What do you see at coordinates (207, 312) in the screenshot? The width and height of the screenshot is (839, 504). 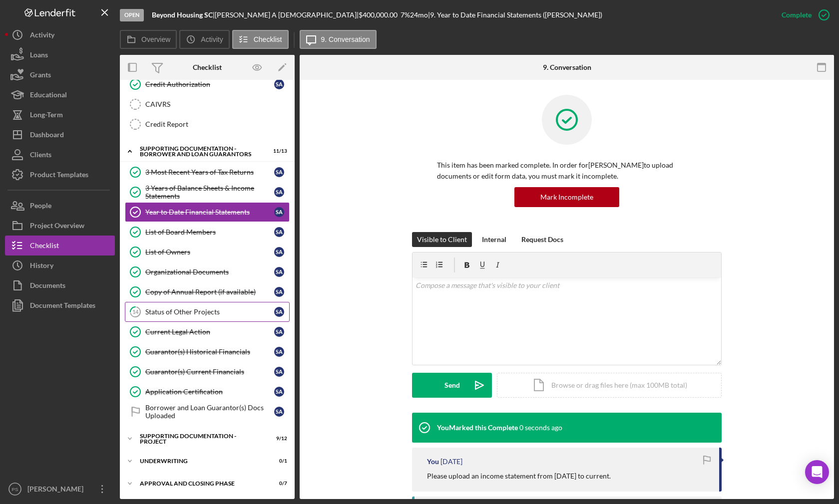 I see `a: 14Status of Other ProjectsSA` at bounding box center [207, 312].